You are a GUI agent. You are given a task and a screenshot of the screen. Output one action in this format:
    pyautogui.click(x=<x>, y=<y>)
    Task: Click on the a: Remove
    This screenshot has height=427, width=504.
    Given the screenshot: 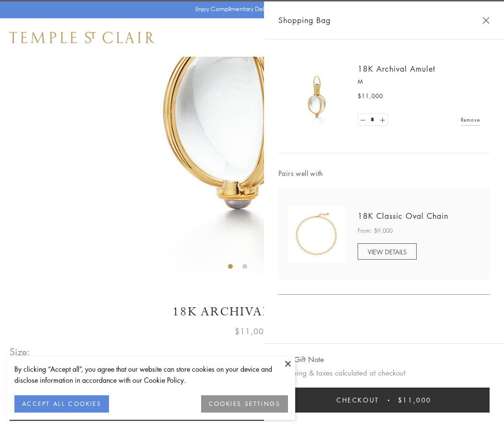 What is the action you would take?
    pyautogui.click(x=471, y=120)
    